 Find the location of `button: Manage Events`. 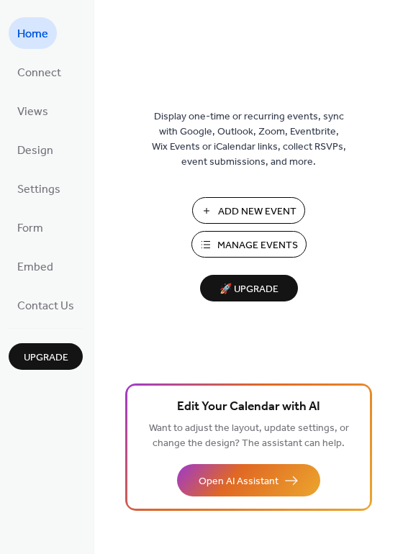

button: Manage Events is located at coordinates (249, 244).